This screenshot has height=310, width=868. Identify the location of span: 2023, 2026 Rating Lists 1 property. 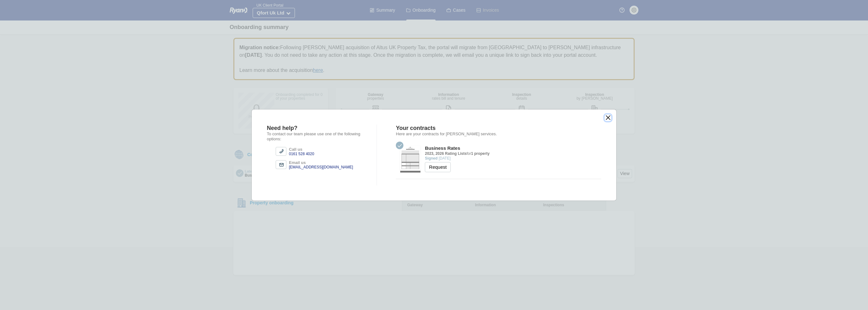
(457, 153).